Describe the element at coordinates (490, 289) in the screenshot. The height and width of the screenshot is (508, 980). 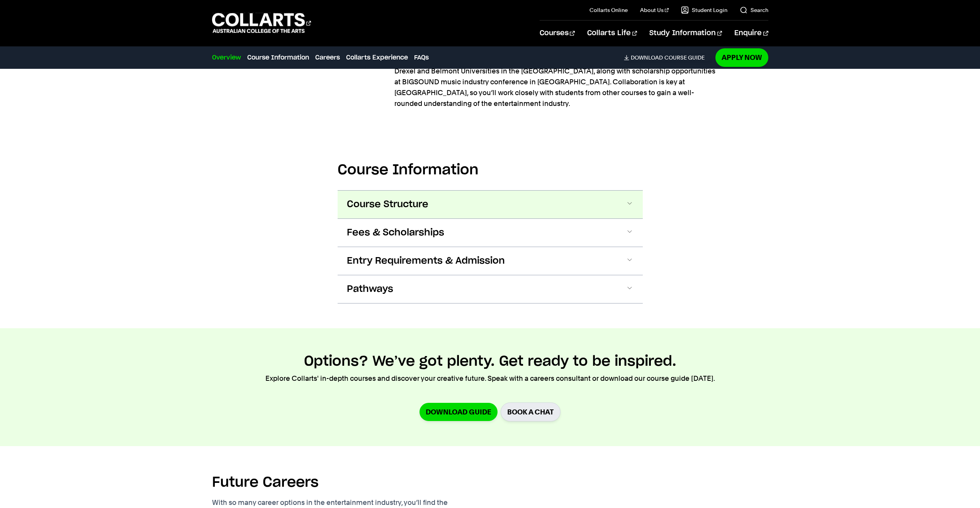
I see `button: Pathways` at that location.